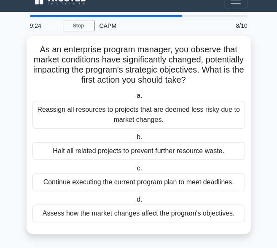 Image resolution: width=277 pixels, height=248 pixels. What do you see at coordinates (139, 137) in the screenshot?
I see `span: b.` at bounding box center [139, 137].